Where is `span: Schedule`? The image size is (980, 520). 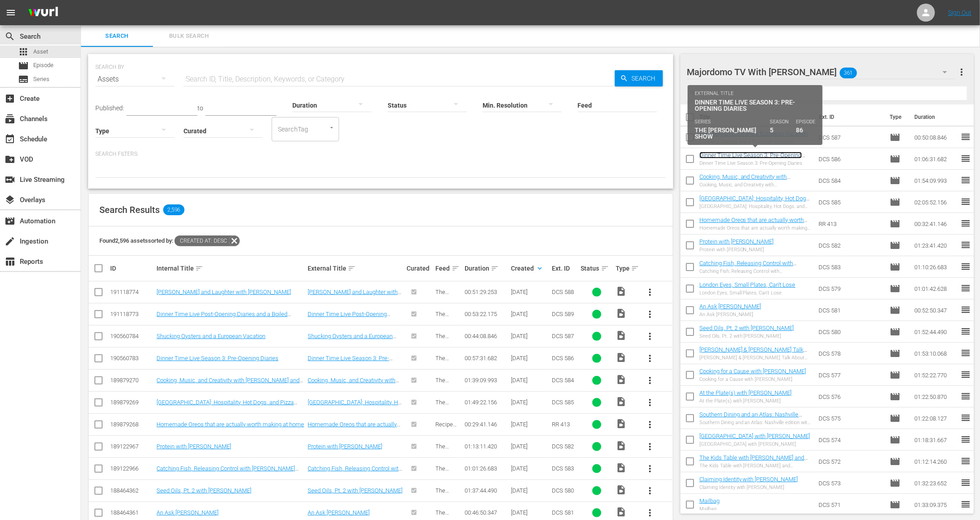 span: Schedule is located at coordinates (10, 139).